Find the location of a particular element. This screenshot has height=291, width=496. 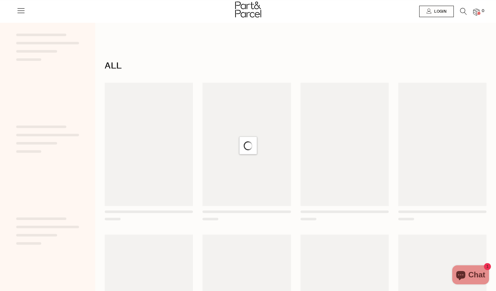

h1: ALL is located at coordinates (296, 66).